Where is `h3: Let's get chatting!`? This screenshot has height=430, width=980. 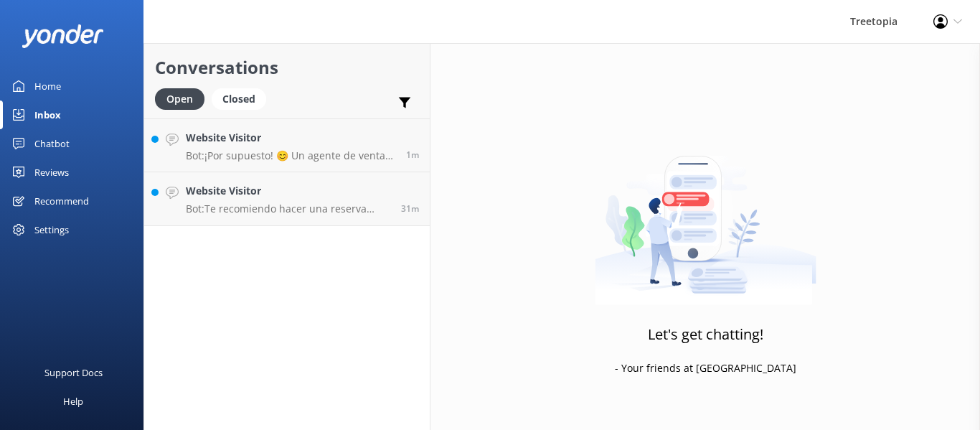 h3: Let's get chatting! is located at coordinates (705, 335).